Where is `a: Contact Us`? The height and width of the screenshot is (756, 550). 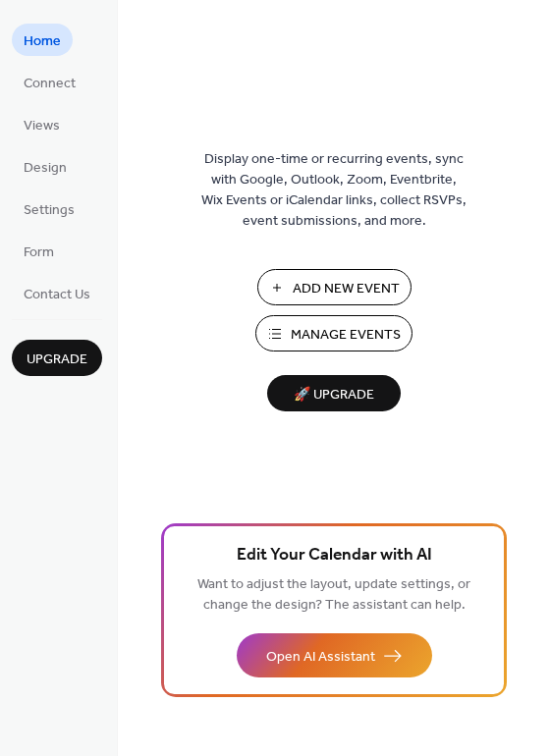 a: Contact Us is located at coordinates (57, 293).